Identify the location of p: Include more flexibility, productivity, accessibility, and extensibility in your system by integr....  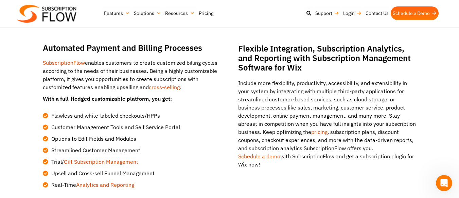
(327, 124).